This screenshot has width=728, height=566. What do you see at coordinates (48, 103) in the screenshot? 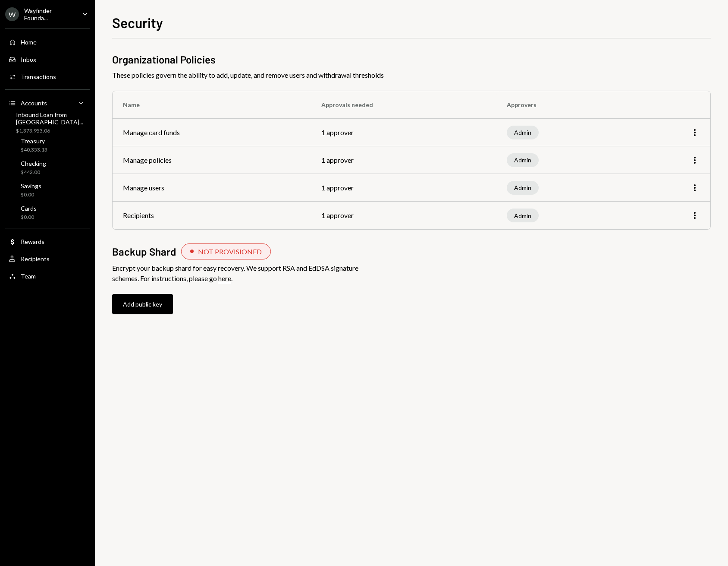
I see `a: Accounts` at bounding box center [48, 103].